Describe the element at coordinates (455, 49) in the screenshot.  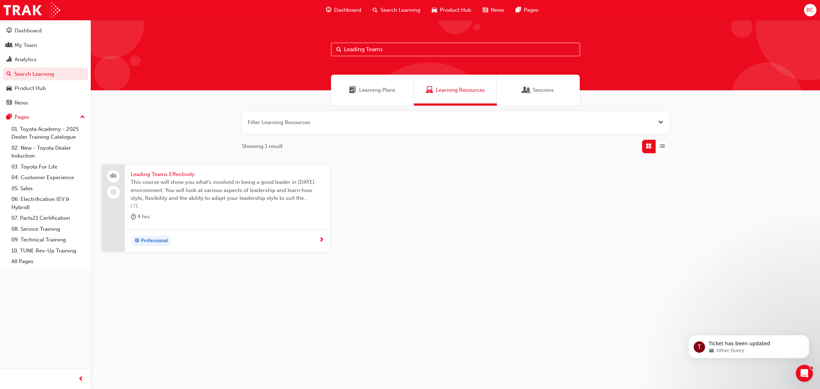
I see `input: Search...` at that location.